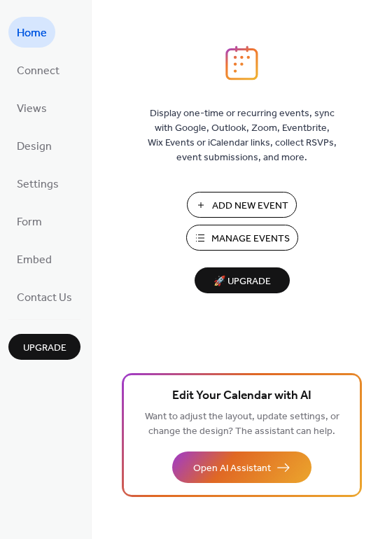 This screenshot has height=539, width=392. I want to click on span: Display one-time or recurring events, sync with Google, Outlook, Zoom, Eventbrite, Wix Events or ..., so click(242, 136).